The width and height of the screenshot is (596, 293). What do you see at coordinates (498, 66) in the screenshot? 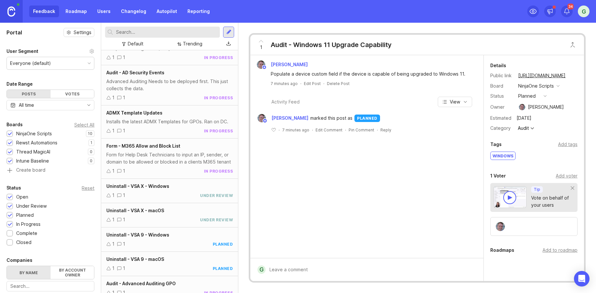
I see `div: Details` at bounding box center [498, 66].